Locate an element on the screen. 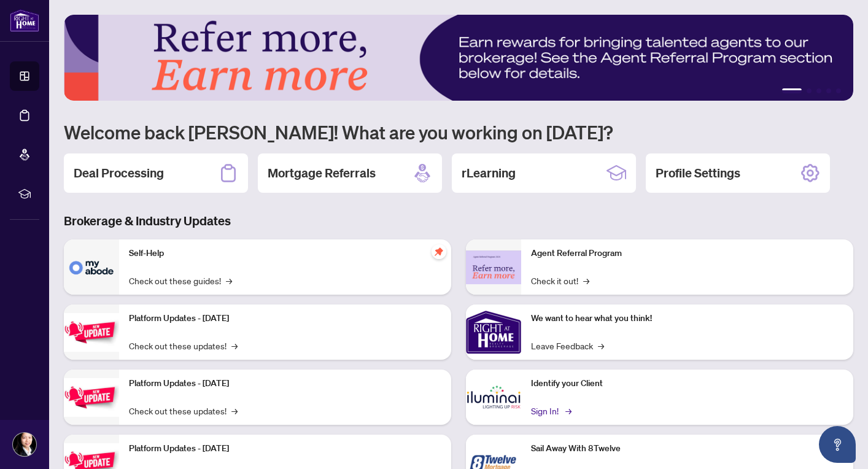 The image size is (868, 469). h2: Mortgage Referrals is located at coordinates (322, 173).